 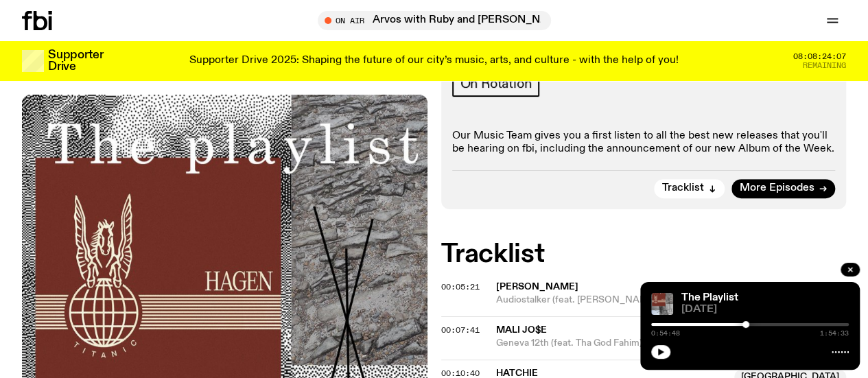 I want to click on span: Tracklist, so click(x=682, y=188).